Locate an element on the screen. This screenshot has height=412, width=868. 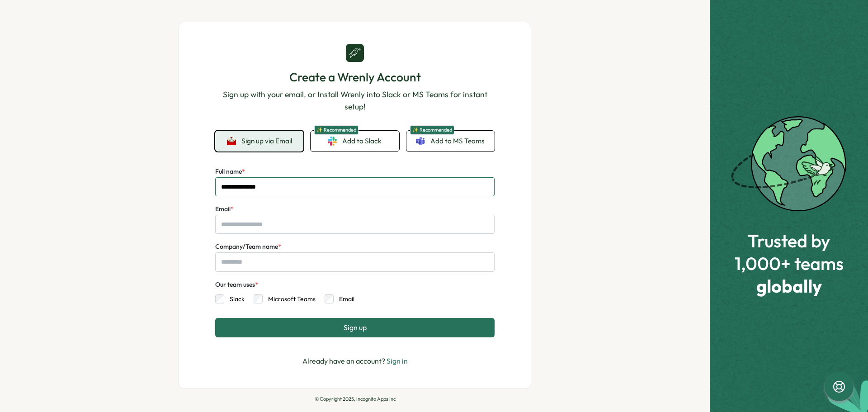
label: Microsoft Teams is located at coordinates (289, 299).